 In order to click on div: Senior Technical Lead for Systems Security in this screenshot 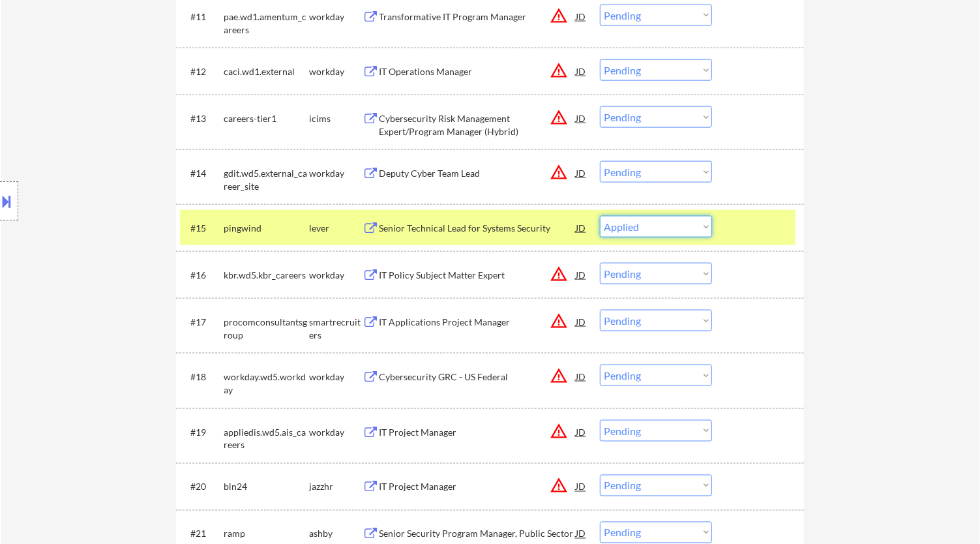, I will do `click(477, 228)`.